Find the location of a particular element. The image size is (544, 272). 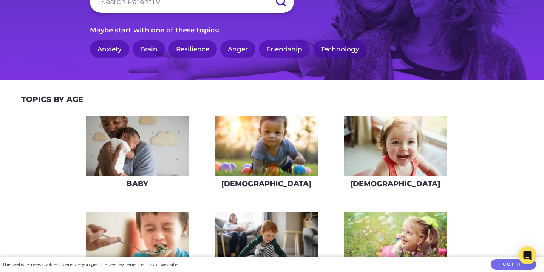

img: iStock-678589610_super-275x160.jpg is located at coordinates (395, 146).